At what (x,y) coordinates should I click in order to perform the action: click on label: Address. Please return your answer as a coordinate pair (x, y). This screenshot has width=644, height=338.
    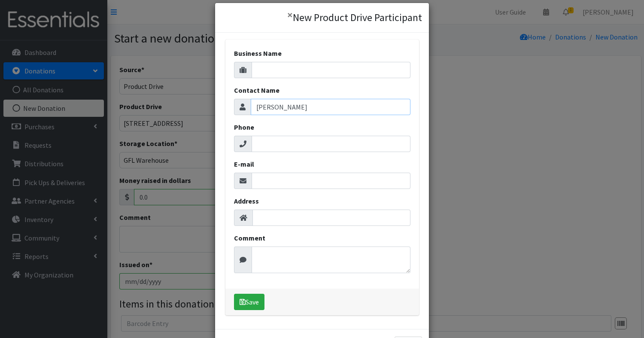
    Looking at the image, I should click on (246, 201).